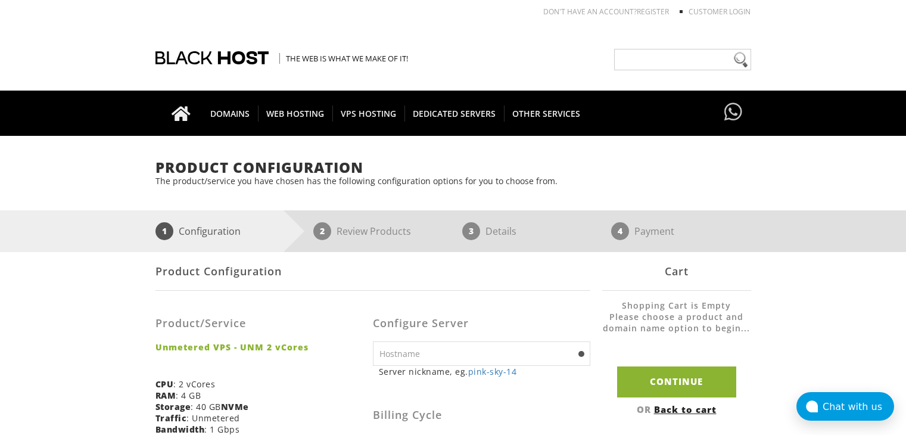 The height and width of the screenshot is (435, 906). What do you see at coordinates (373, 271) in the screenshot?
I see `div: Product Configuration` at bounding box center [373, 271].